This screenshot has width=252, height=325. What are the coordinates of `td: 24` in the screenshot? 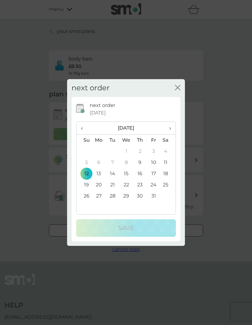 It's located at (153, 185).